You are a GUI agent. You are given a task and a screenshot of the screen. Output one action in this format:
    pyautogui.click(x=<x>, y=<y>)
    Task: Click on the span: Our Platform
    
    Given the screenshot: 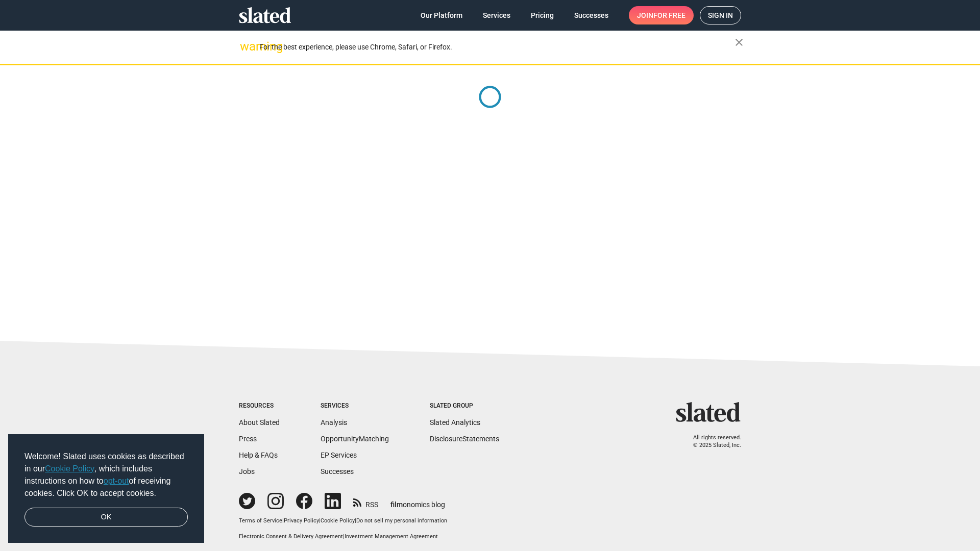 What is the action you would take?
    pyautogui.click(x=442, y=16)
    